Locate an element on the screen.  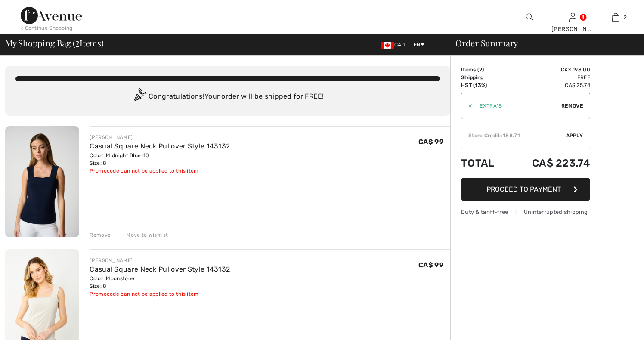
img: My Info is located at coordinates (572, 17).